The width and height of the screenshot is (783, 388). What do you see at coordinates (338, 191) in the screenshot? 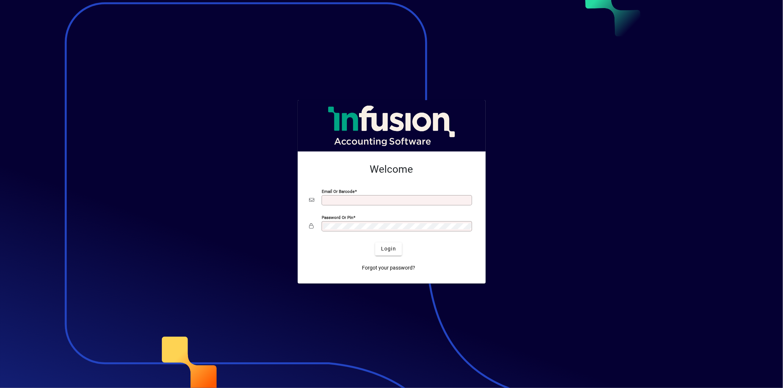
I see `mat-label: Email or Barcode` at bounding box center [338, 191].